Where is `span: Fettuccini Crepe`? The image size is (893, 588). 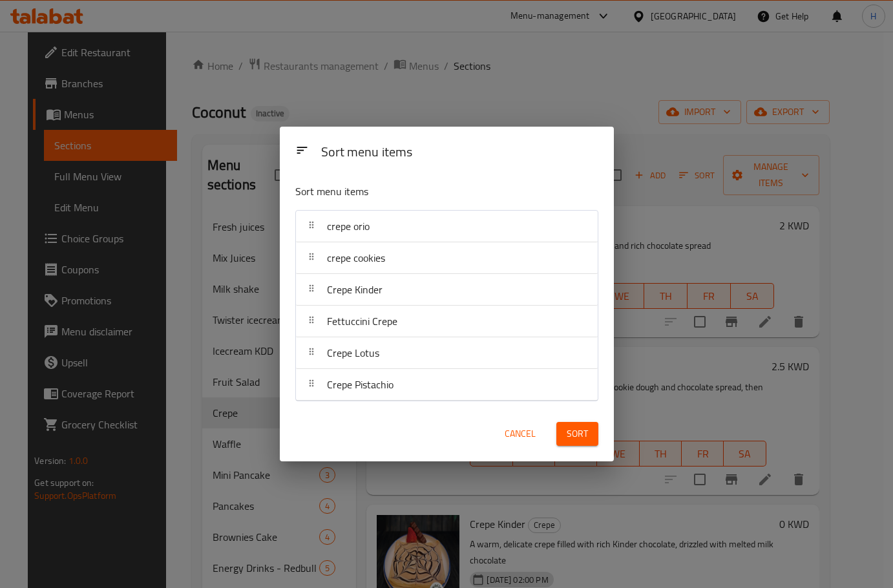
span: Fettuccini Crepe is located at coordinates (362, 321).